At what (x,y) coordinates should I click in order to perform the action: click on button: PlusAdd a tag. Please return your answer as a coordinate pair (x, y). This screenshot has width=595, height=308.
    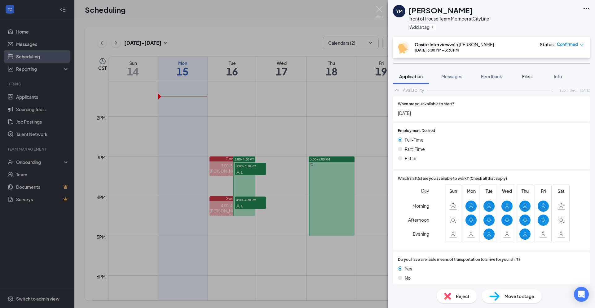
    Looking at the image, I should click on (422, 27).